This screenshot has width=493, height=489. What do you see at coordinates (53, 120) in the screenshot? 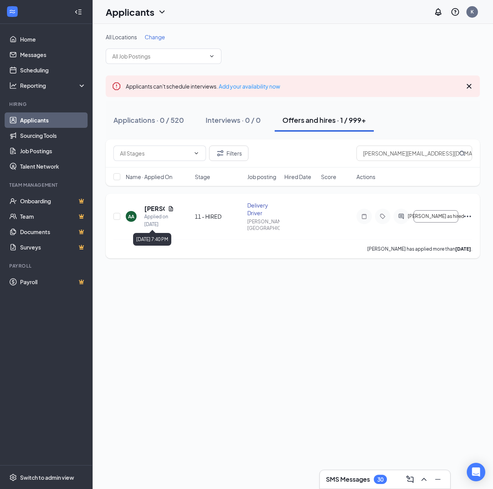
I see `a: Applicants` at bounding box center [53, 120].